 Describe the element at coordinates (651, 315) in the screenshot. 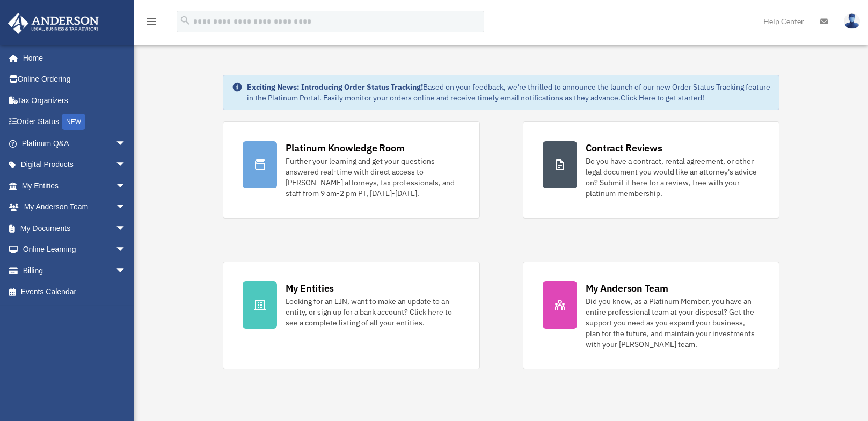

I see `a: My Anderson Team Did you know, as a Platinum Member, you have an entire professional team at your...` at that location.